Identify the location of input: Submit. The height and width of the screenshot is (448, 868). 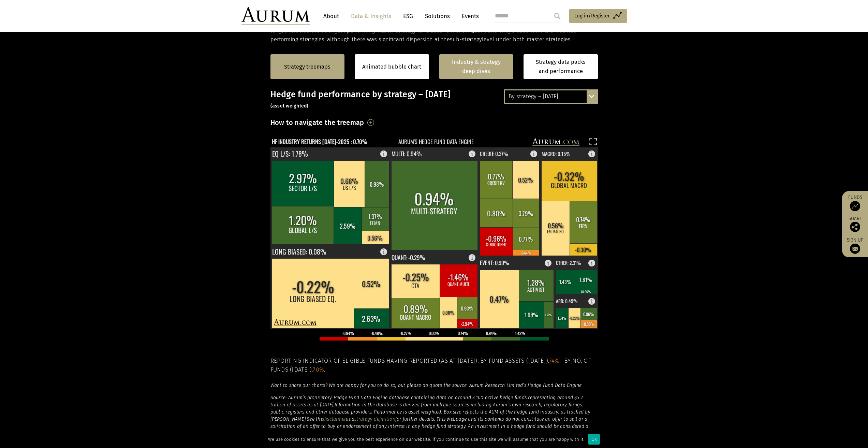
(557, 16).